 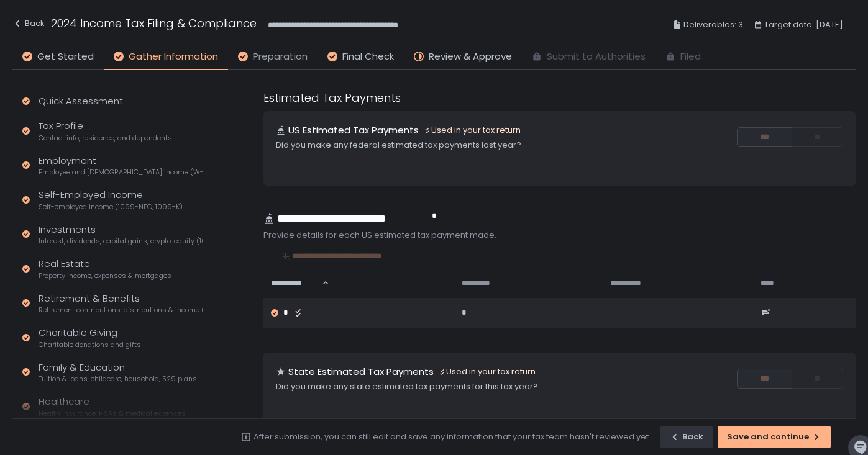 What do you see at coordinates (174, 56) in the screenshot?
I see `span: Gather Information` at bounding box center [174, 56].